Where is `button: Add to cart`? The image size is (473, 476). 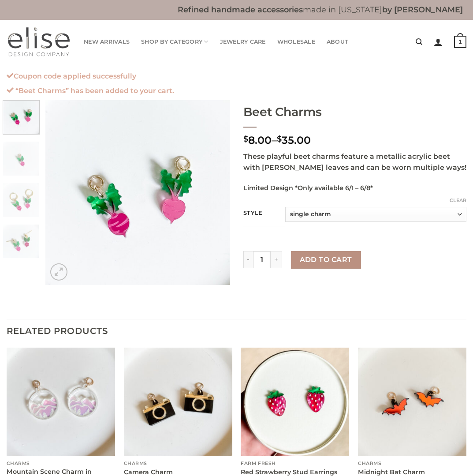 button: Add to cart is located at coordinates (326, 260).